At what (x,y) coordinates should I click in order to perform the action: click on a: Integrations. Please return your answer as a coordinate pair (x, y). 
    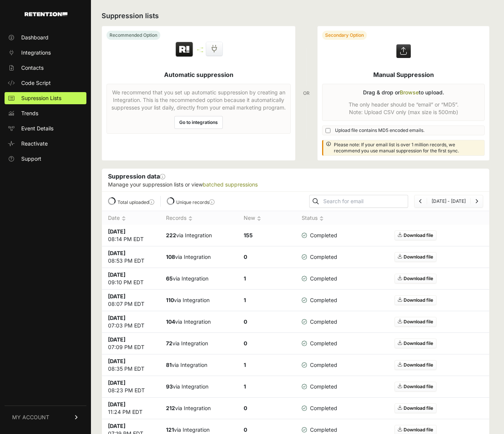
    Looking at the image, I should click on (45, 53).